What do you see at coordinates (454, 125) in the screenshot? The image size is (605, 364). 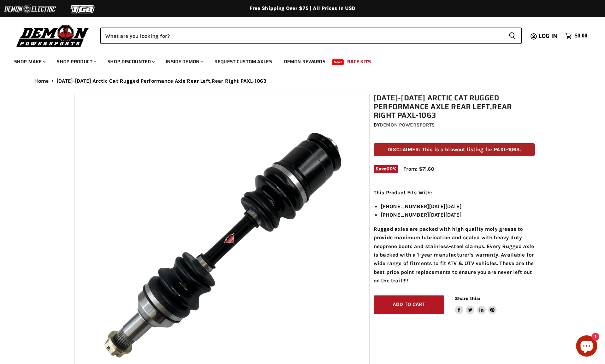 I see `div: by` at bounding box center [454, 125].